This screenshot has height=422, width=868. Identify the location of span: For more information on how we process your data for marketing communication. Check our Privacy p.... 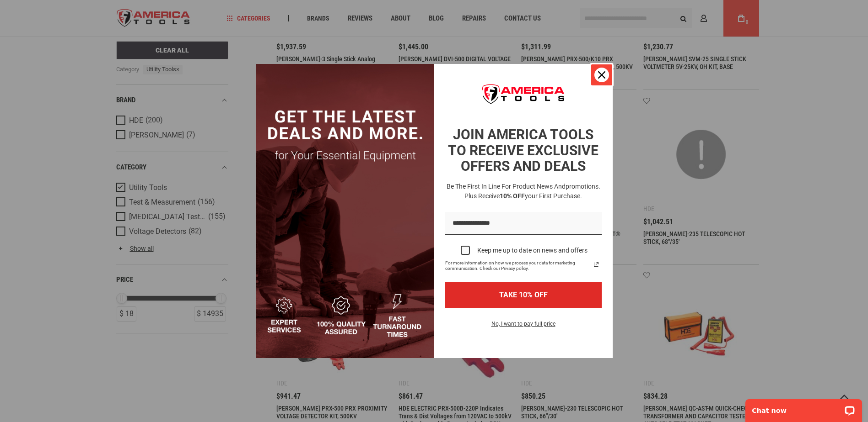
(518, 266).